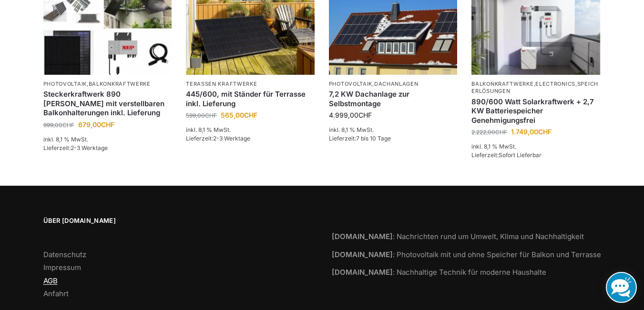  Describe the element at coordinates (531, 132) in the screenshot. I see `bdi: 1.749,00` at that location.